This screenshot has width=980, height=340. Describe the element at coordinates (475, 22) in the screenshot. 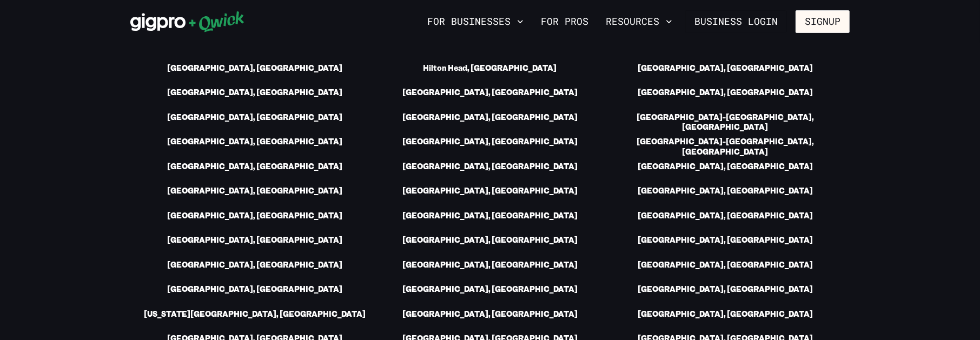

I see `button: For Businesses` at that location.